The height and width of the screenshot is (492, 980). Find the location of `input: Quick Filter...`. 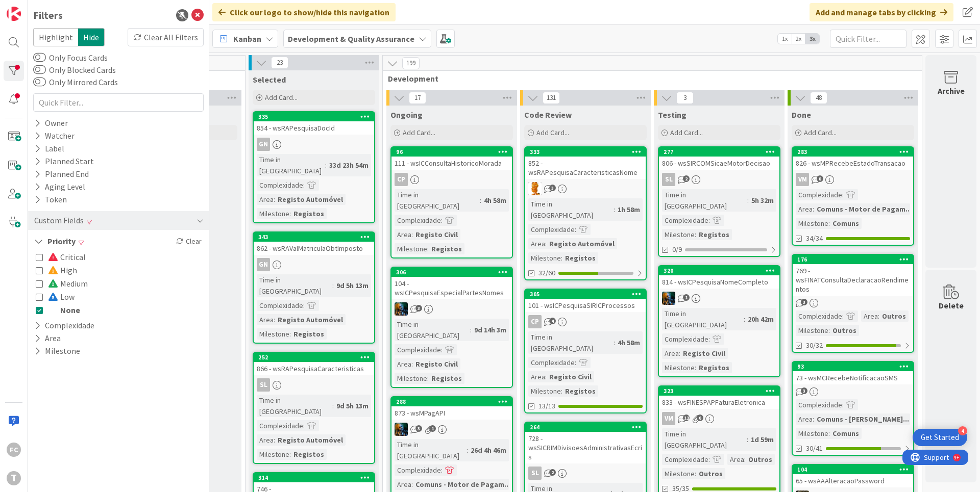

input: Quick Filter... is located at coordinates (119, 103).